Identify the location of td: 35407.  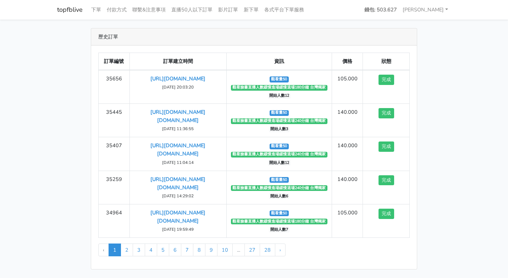
(114, 154).